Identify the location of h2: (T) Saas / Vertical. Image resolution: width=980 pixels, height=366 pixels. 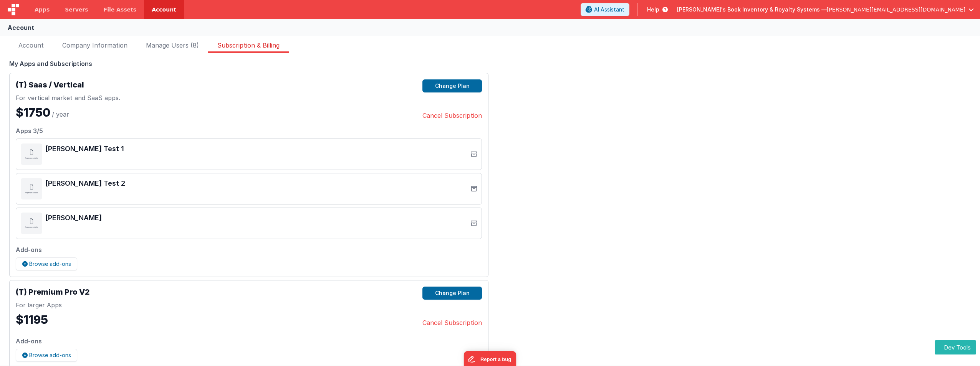
(68, 85).